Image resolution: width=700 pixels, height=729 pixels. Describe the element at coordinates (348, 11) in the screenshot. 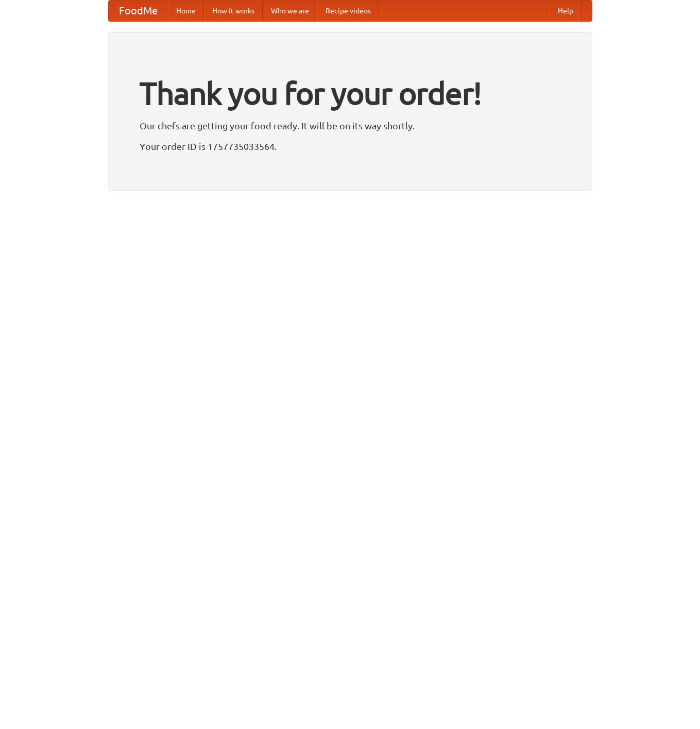

I see `a: Recipe videos` at that location.